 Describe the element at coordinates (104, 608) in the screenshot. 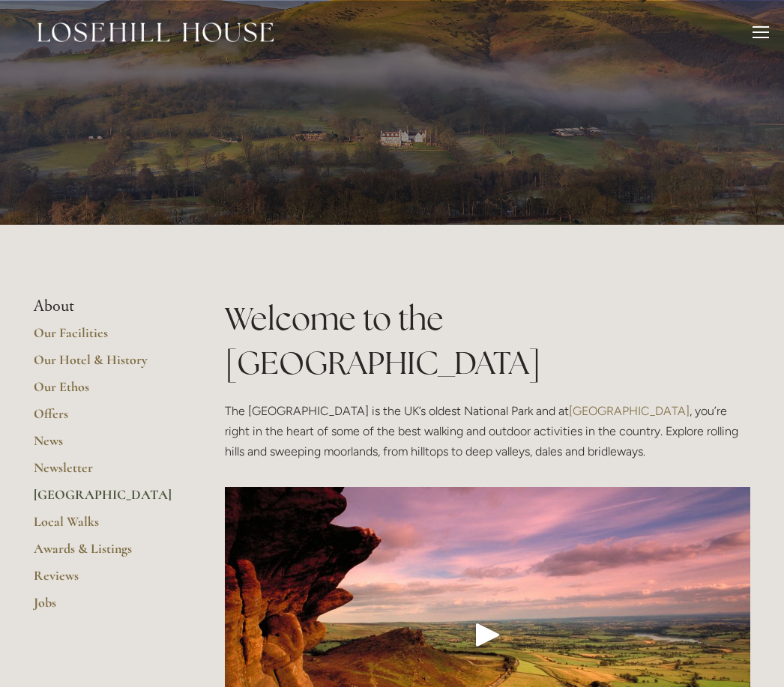

I see `a: Jobs` at that location.